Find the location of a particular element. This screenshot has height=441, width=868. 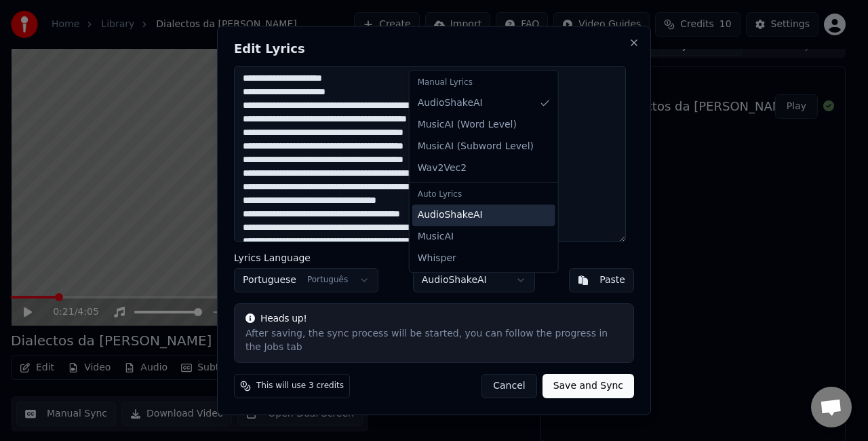

span: Wav2Vec2 is located at coordinates (442, 168).